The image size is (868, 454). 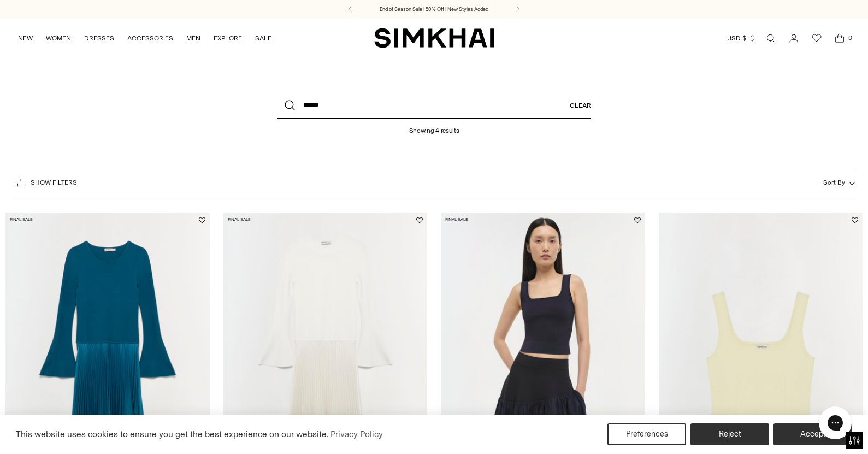 I want to click on a: Wishlist, so click(x=817, y=38).